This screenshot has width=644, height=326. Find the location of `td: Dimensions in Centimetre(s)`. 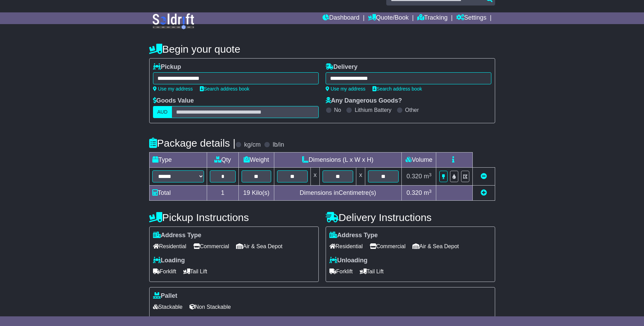

td: Dimensions in Centimetre(s) is located at coordinates (338, 193).